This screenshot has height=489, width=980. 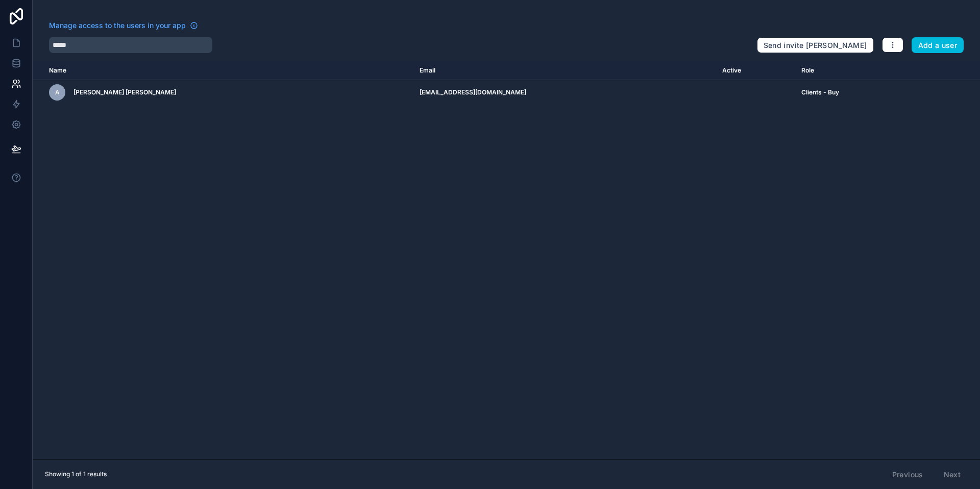 What do you see at coordinates (565, 70) in the screenshot?
I see `th: Email` at bounding box center [565, 70].